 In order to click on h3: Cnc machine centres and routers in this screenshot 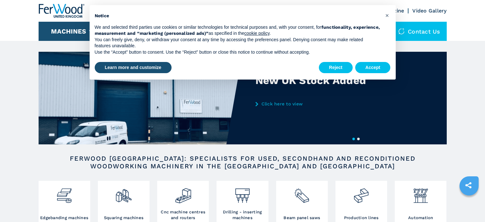, I will do `click(183, 215)`.